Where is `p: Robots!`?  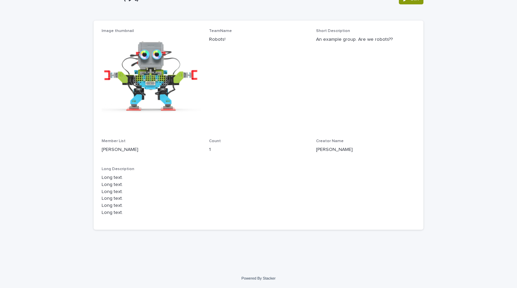 p: Robots! is located at coordinates (259, 39).